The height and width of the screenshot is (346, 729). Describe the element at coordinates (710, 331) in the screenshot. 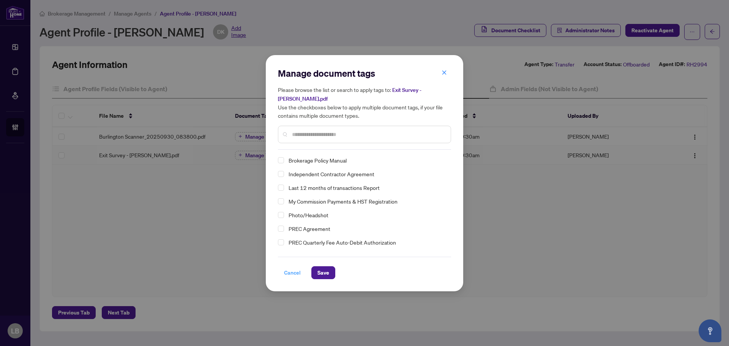

I see `button: Open asap` at that location.